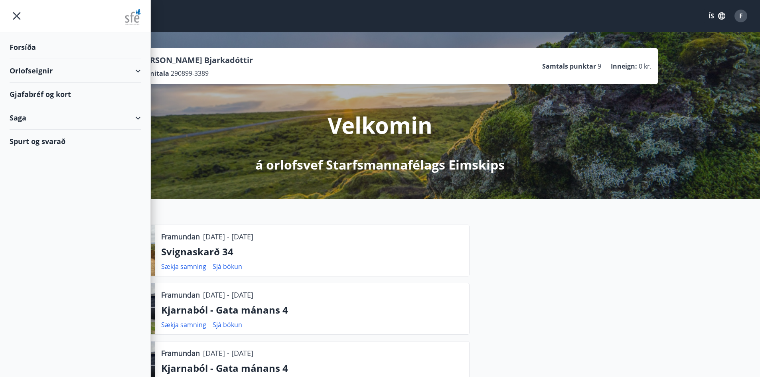 The width and height of the screenshot is (760, 377). Describe the element at coordinates (75, 71) in the screenshot. I see `div: Orlofseignir` at that location.